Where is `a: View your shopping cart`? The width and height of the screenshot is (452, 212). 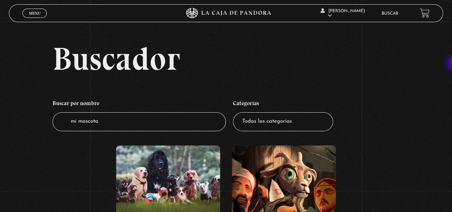
a: View your shopping cart is located at coordinates (425, 13).